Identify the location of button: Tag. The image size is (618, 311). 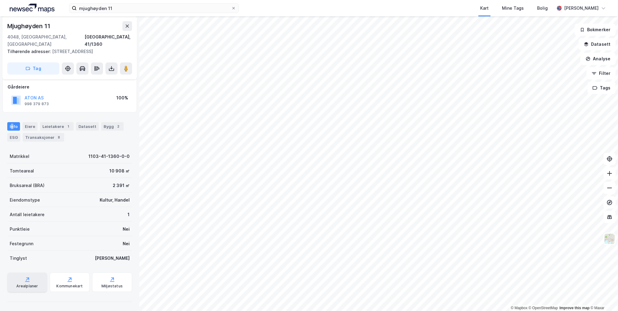
(33, 68).